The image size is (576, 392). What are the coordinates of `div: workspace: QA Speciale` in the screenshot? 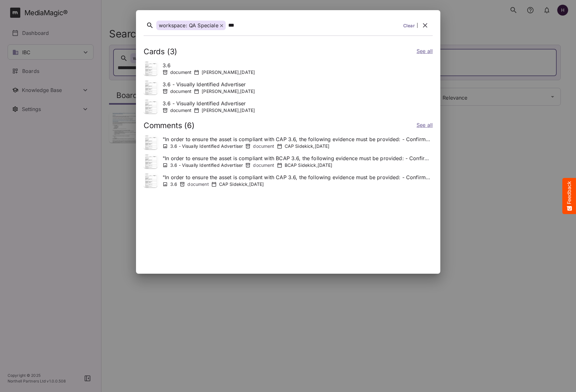 It's located at (191, 25).